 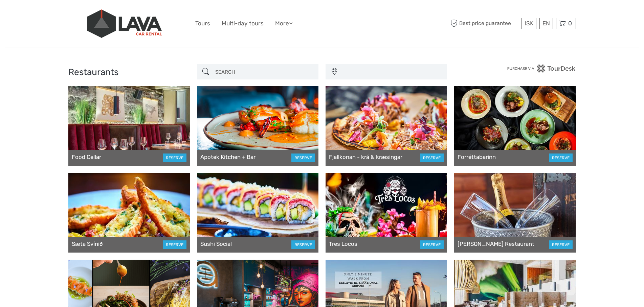 I want to click on a: Sushi Social, so click(x=216, y=244).